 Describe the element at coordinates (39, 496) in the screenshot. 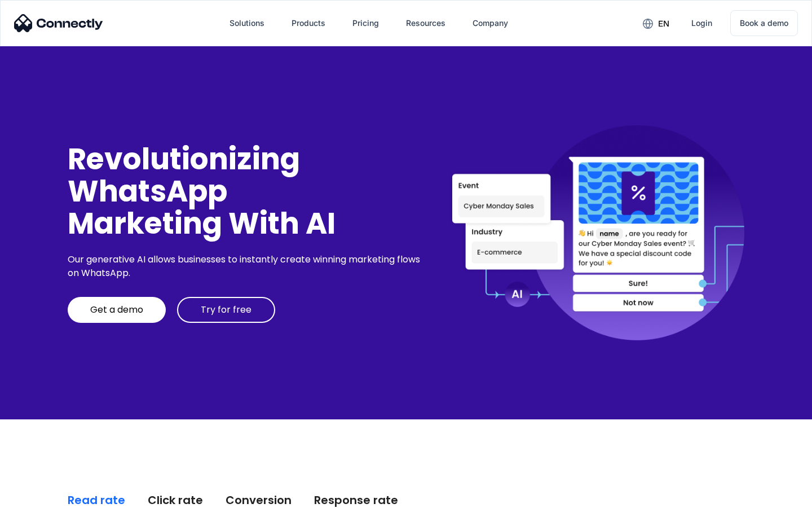

I see `aside: Language selected: English` at that location.